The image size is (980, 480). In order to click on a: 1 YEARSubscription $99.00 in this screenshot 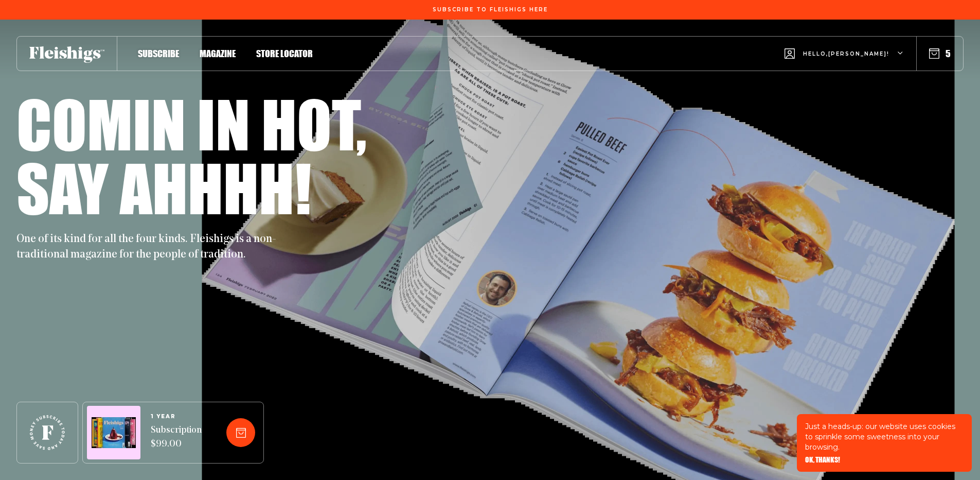, I will do `click(176, 433)`.